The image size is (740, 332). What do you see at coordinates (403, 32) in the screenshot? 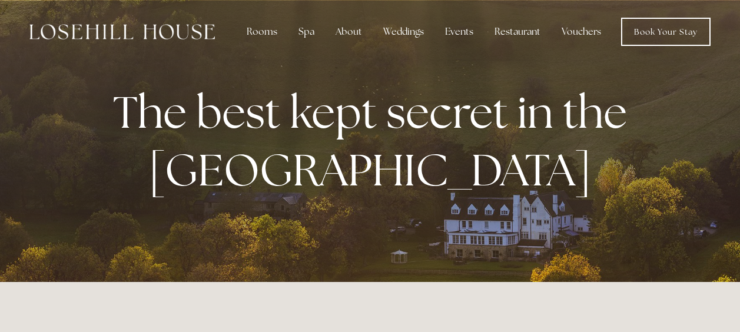
I see `div: Weddings` at bounding box center [403, 32].